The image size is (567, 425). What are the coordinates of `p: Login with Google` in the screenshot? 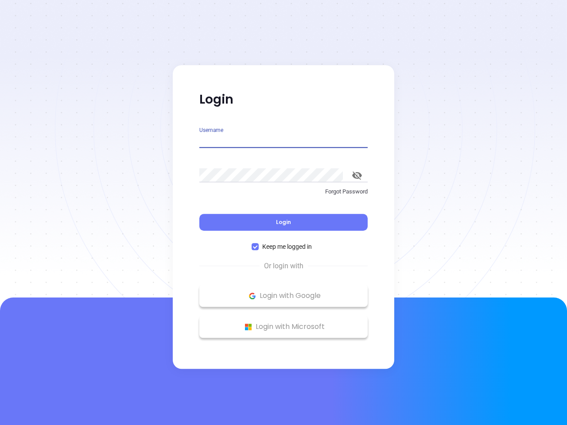 It's located at (283, 296).